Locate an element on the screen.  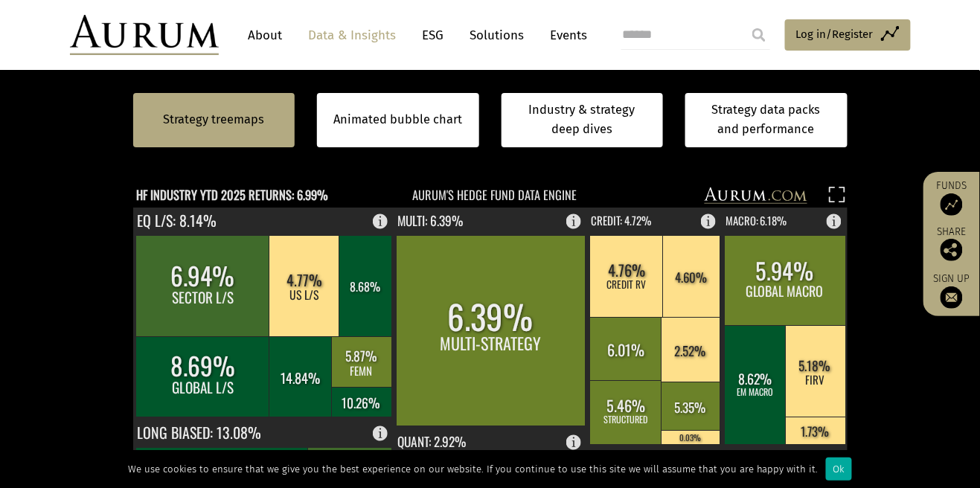
a: Sign up is located at coordinates (951, 290).